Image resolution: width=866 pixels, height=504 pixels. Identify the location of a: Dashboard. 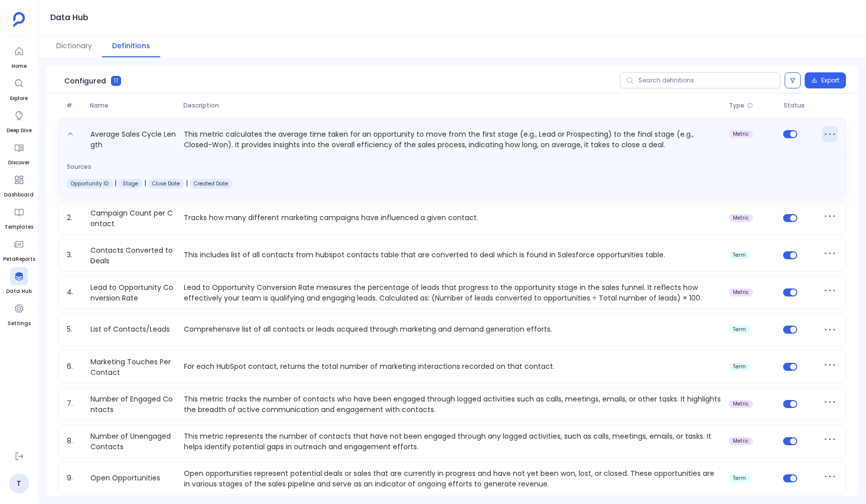
(18, 185).